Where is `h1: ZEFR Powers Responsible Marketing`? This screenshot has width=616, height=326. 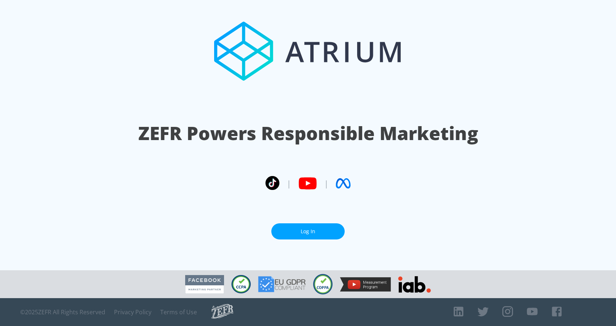
h1: ZEFR Powers Responsible Marketing is located at coordinates (308, 133).